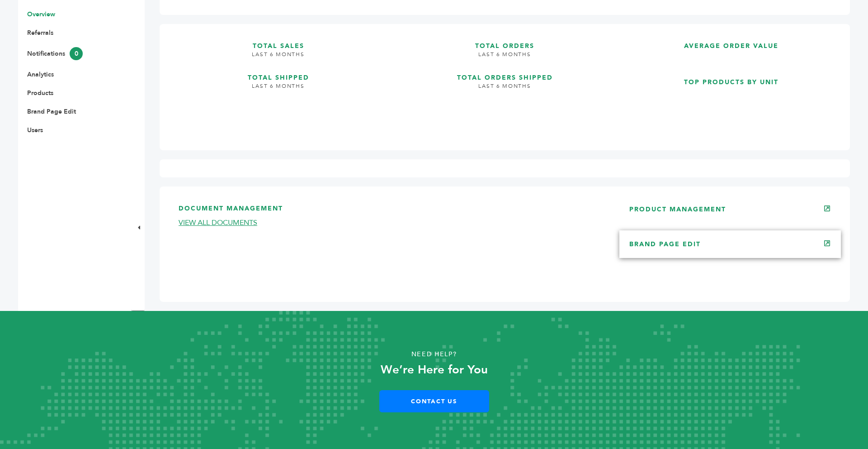 This screenshot has height=449, width=868. Describe the element at coordinates (504, 83) in the screenshot. I see `a: TOTAL ORDERS LAST 6 MONTHS TOTAL ORDERS SHIPPED LAST 6 MONTHS` at that location.